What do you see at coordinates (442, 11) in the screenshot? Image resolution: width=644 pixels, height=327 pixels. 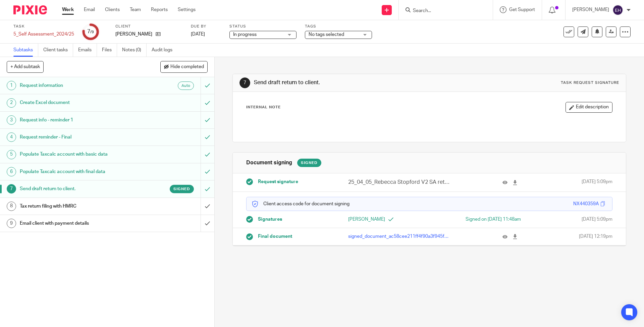 I see `input: Search` at bounding box center [442, 11].